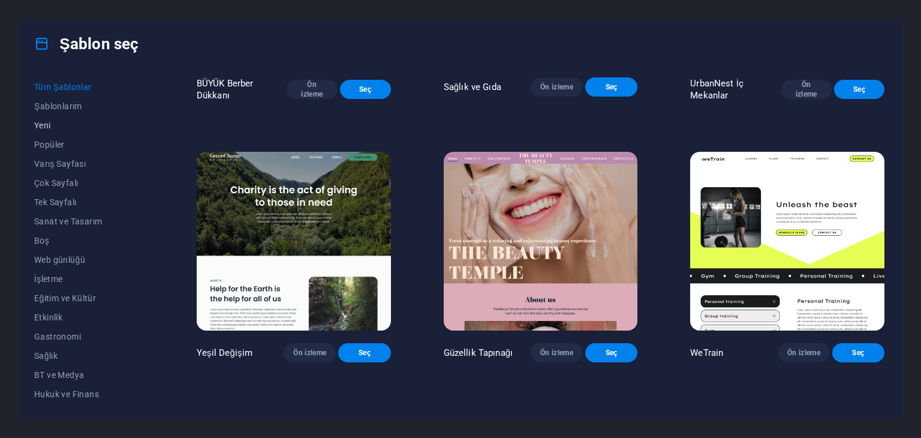 Image resolution: width=921 pixels, height=438 pixels. Describe the element at coordinates (89, 375) in the screenshot. I see `span: BT ve Medya` at that location.